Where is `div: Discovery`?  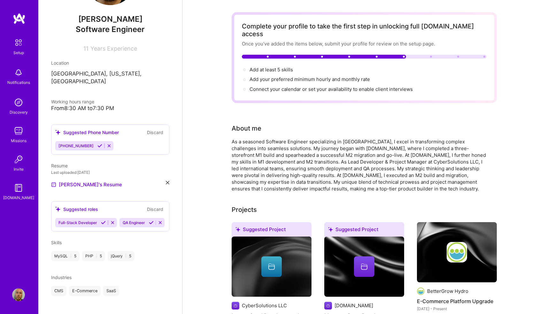
div: Discovery is located at coordinates (19, 112).